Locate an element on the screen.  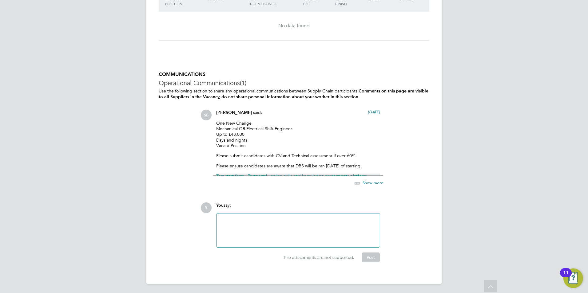
span: said: is located at coordinates (257, 112).